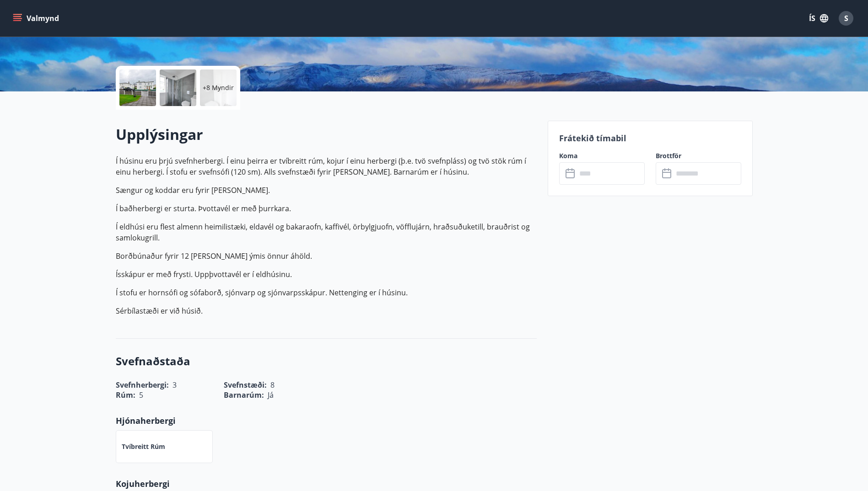  I want to click on label: Brottför, so click(698, 156).